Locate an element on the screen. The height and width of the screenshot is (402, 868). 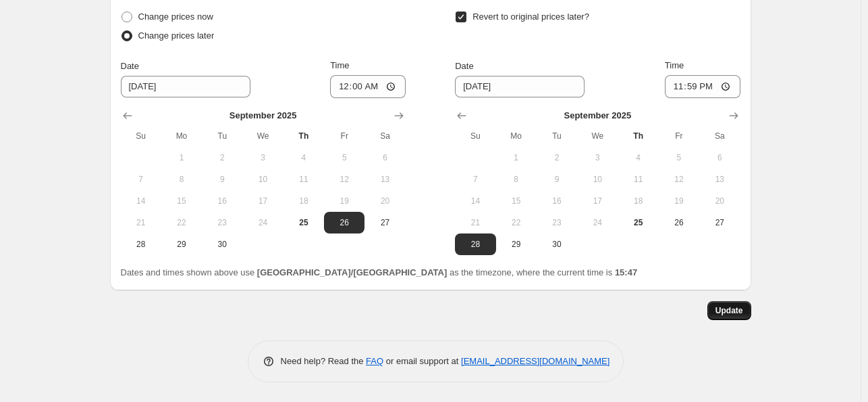
span: Need help? Read the is located at coordinates (323, 360).